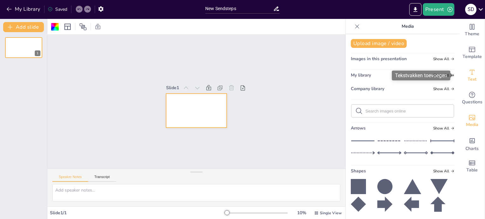 This screenshot has height=219, width=485. I want to click on span: My library, so click(361, 75).